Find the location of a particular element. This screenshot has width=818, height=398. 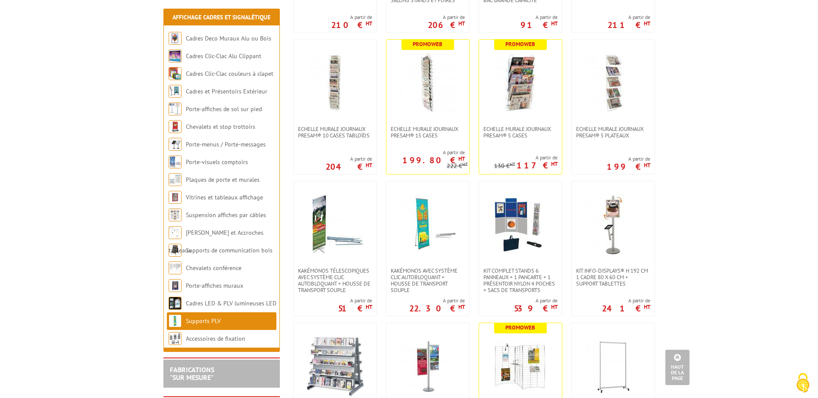

p: 22.30 € is located at coordinates (437, 309).